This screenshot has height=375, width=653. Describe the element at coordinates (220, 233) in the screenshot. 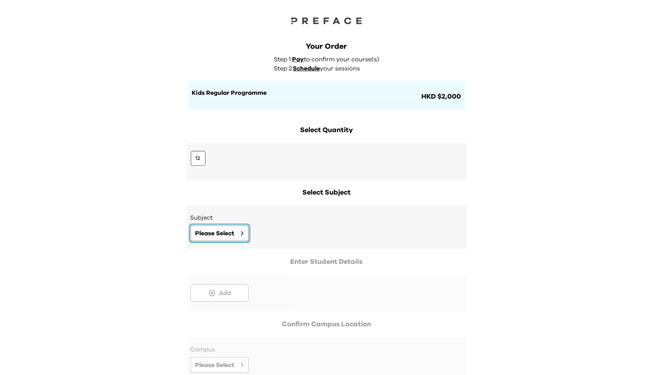

I see `button: Please Select` at that location.